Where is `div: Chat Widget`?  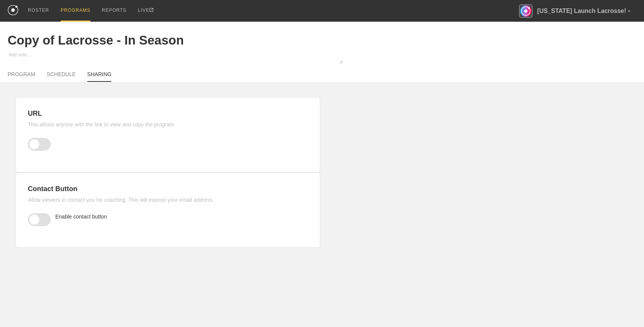 div: Chat Widget is located at coordinates (575, 283).